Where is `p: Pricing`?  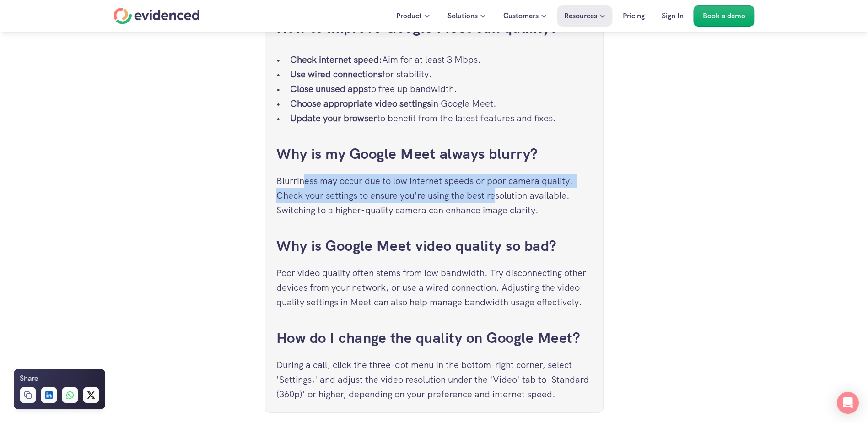 p: Pricing is located at coordinates (634, 16).